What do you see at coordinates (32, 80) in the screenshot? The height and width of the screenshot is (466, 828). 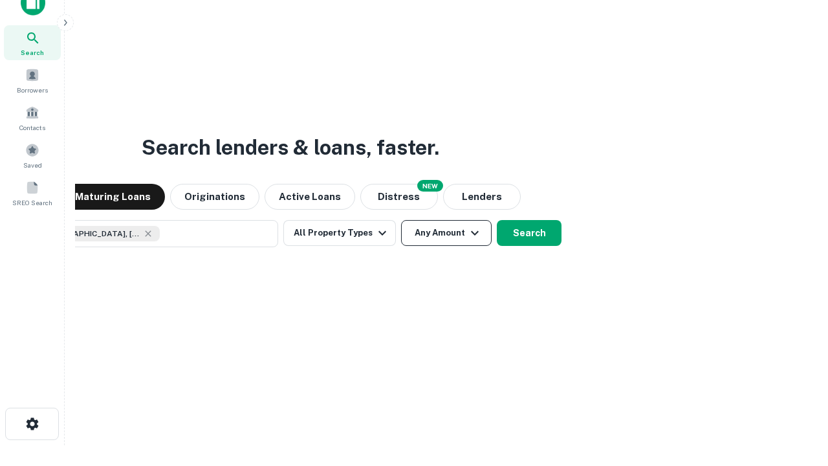 I see `a: Borrowers` at bounding box center [32, 80].